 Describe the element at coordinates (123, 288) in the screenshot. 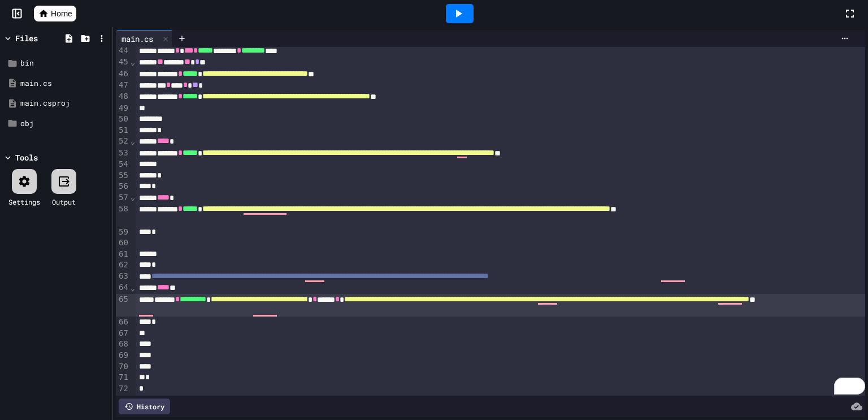

I see `div: 64` at that location.